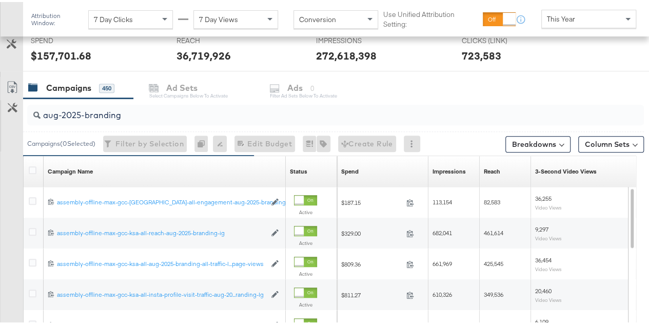  What do you see at coordinates (543, 196) in the screenshot?
I see `span: 36,255` at bounding box center [543, 196].